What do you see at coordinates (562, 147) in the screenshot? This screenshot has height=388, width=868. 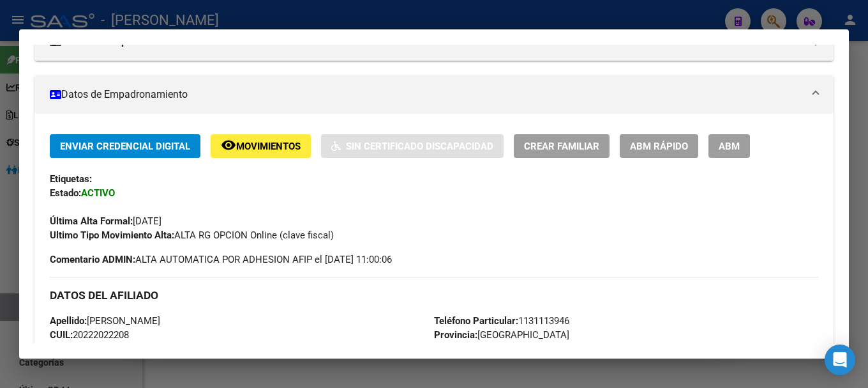 I see `span: Crear Familiar` at bounding box center [562, 147].